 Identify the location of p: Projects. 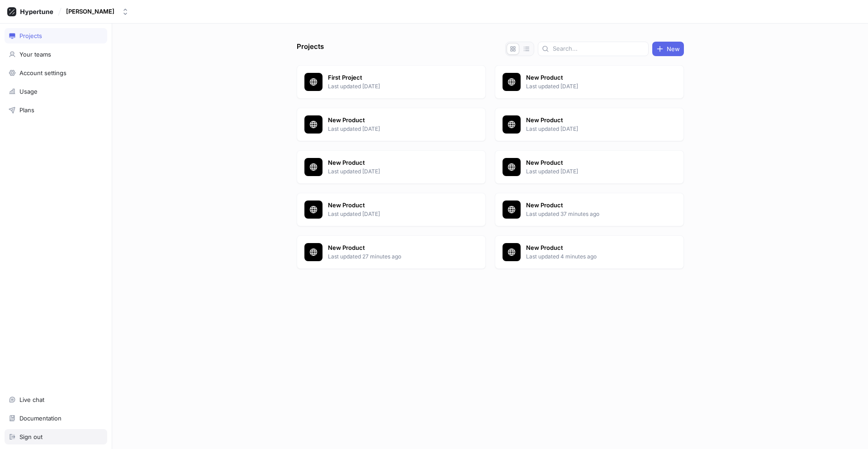
(310, 49).